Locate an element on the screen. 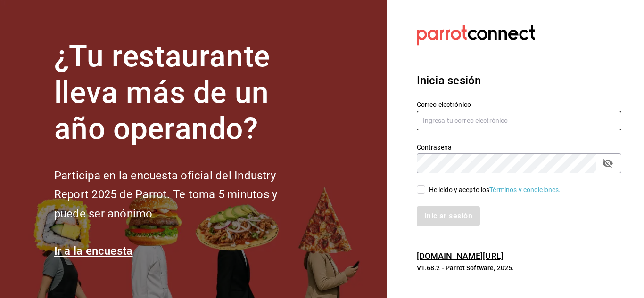  a: Ir a la encuesta is located at coordinates (93, 251).